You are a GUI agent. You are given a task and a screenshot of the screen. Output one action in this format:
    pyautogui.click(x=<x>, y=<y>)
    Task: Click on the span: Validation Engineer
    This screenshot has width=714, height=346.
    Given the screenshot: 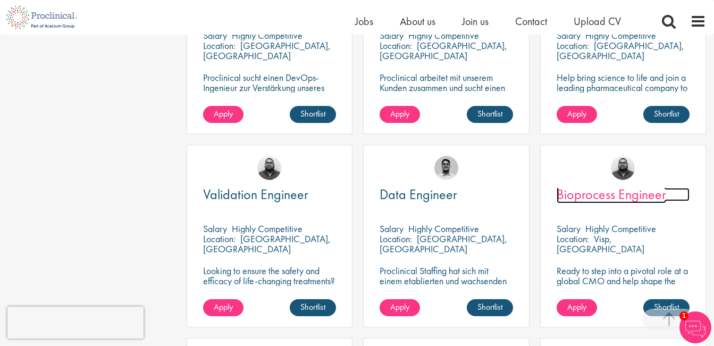 What is the action you would take?
    pyautogui.click(x=256, y=194)
    